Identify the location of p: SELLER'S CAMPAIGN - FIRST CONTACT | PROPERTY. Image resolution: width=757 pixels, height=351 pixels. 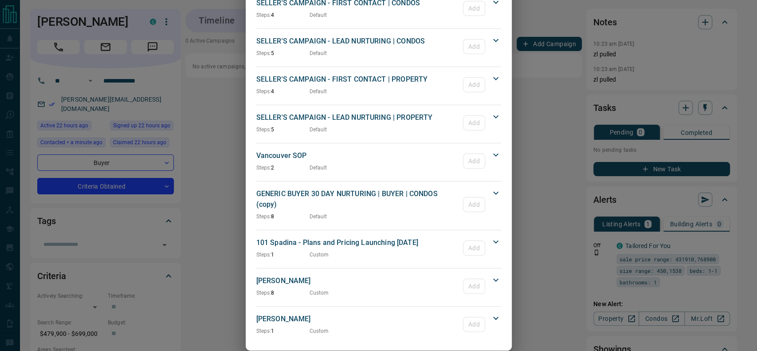
(357, 79).